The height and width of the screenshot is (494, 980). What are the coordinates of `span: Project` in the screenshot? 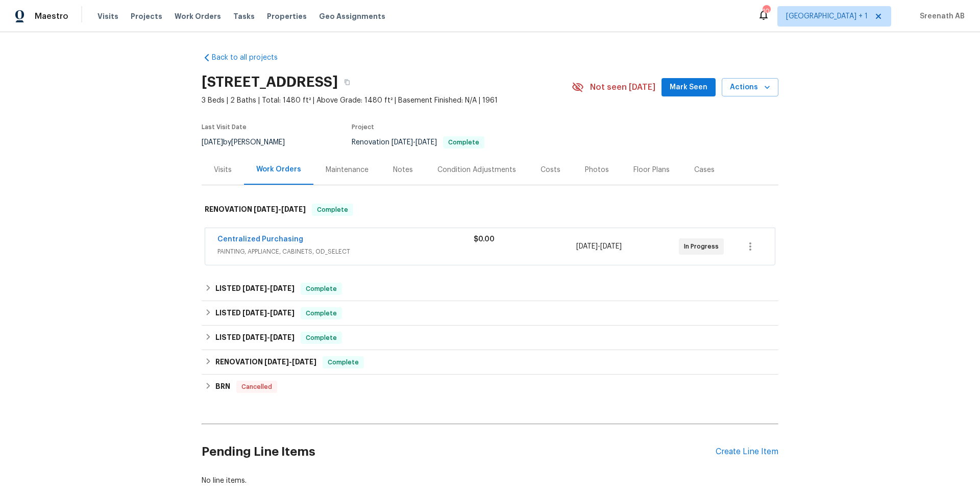 It's located at (363, 127).